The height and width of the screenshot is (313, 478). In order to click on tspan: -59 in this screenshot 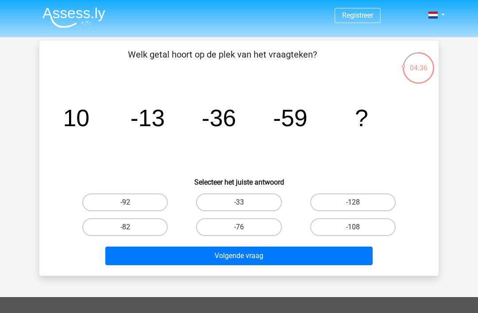, I will do `click(290, 118)`.